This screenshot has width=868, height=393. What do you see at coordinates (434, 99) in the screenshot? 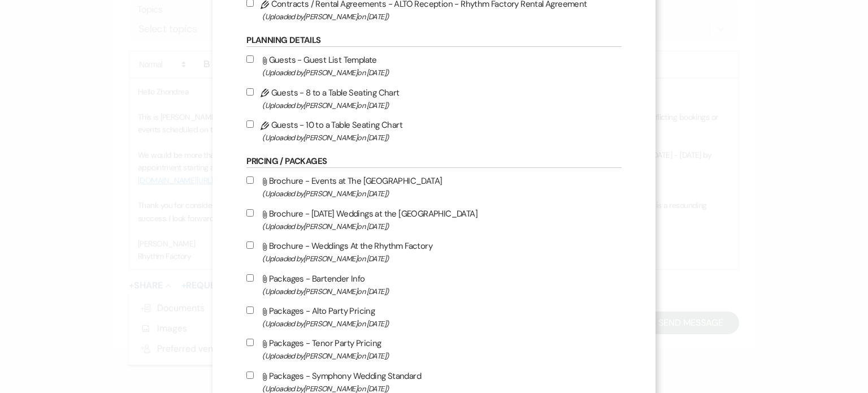
I see `label: Guests - 8 to a Table Seating Chart` at bounding box center [434, 99].